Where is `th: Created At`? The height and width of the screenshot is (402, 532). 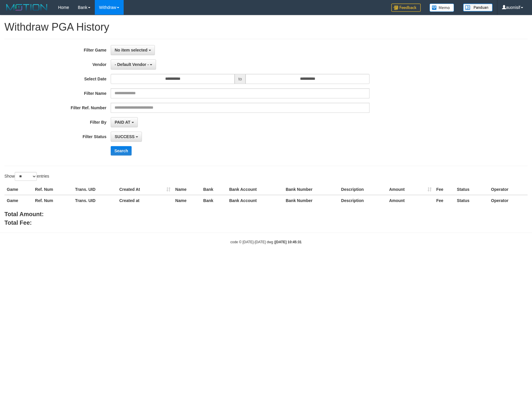 th: Created At is located at coordinates (145, 190).